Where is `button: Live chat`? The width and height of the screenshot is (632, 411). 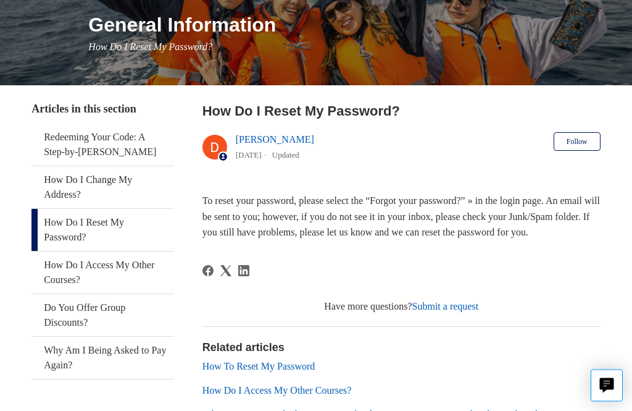
button: Live chat is located at coordinates (607, 385).